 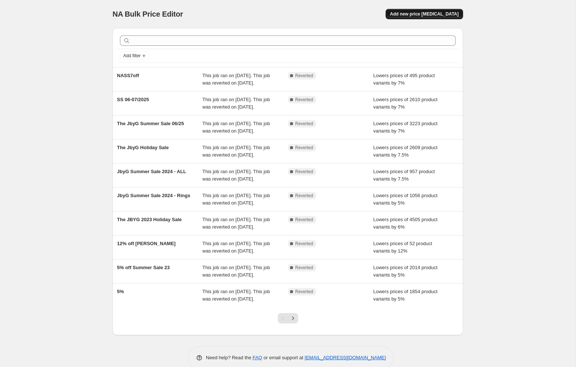 I want to click on span: Lowers prices of 4505 product variants by 6%, so click(x=405, y=223).